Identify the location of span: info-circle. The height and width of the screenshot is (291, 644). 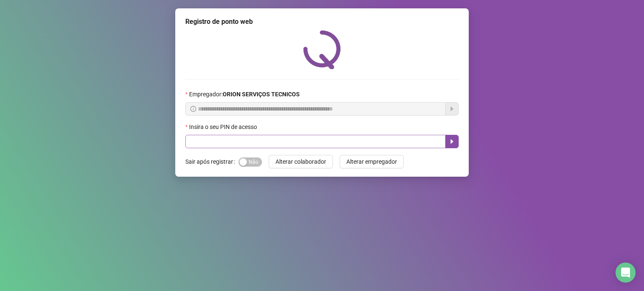
(193, 109).